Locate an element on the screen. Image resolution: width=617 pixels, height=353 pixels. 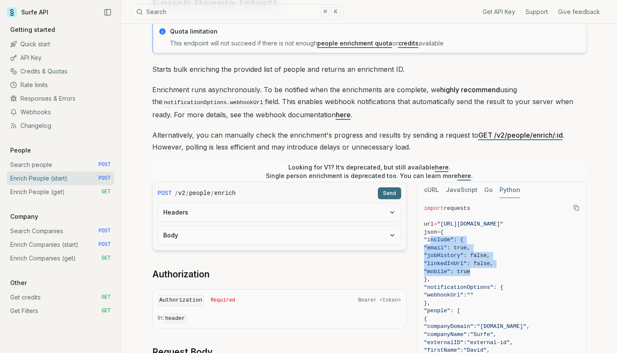
code: enrich is located at coordinates (225, 193).